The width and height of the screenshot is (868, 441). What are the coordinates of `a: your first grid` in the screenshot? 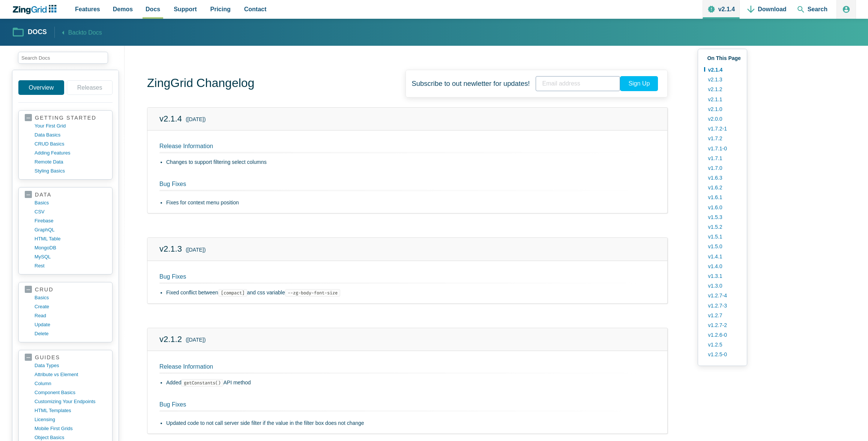 It's located at (70, 126).